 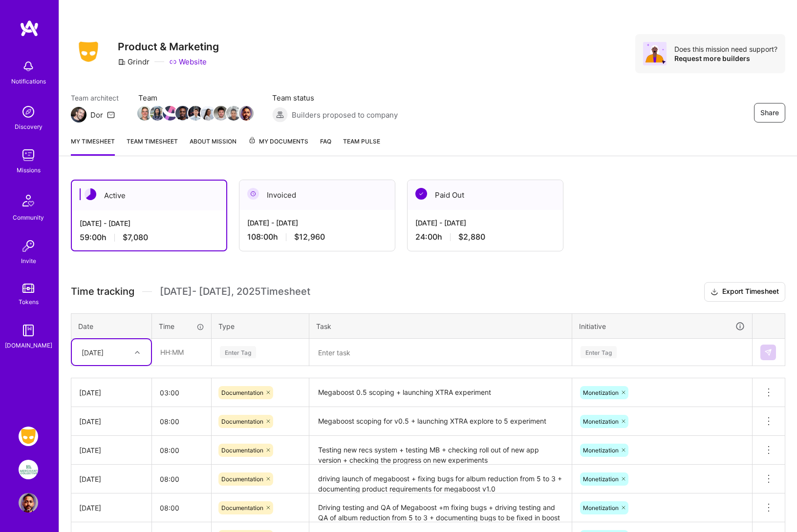 I want to click on span: $12,960, so click(x=309, y=237).